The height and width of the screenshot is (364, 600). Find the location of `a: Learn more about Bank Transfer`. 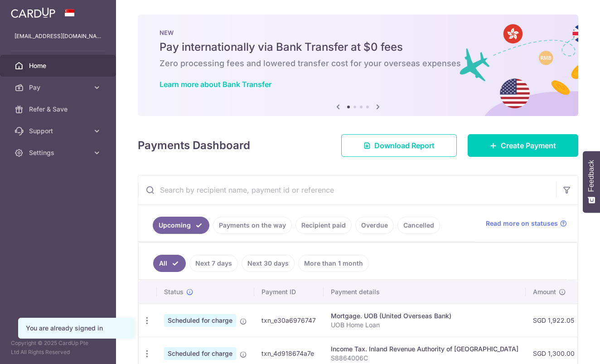

a: Learn more about Bank Transfer is located at coordinates (216, 84).